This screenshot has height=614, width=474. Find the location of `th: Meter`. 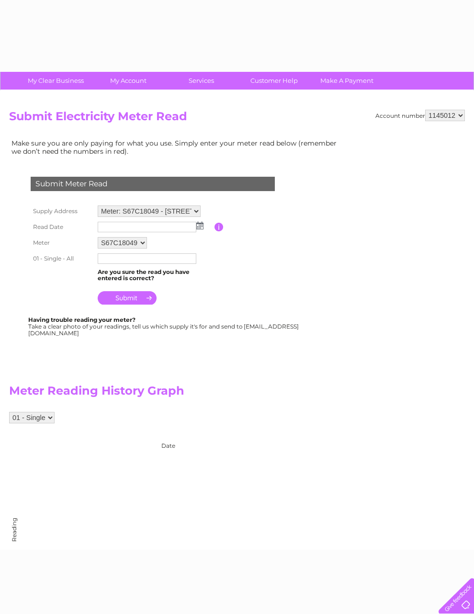

th: Meter is located at coordinates (62, 243).